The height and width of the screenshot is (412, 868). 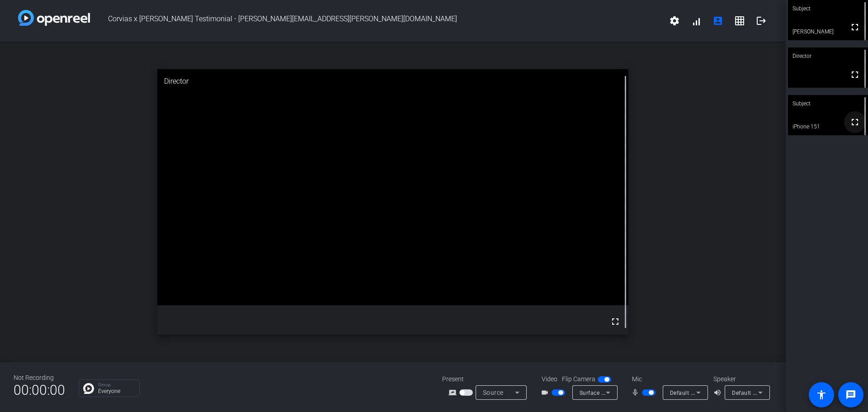 I want to click on span: Default - Speakers (Surface High Definition Audio), so click(x=798, y=393).